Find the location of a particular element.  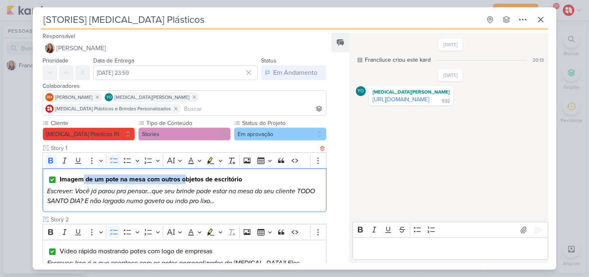

img: Franciluce Carvalho is located at coordinates (50, 48).